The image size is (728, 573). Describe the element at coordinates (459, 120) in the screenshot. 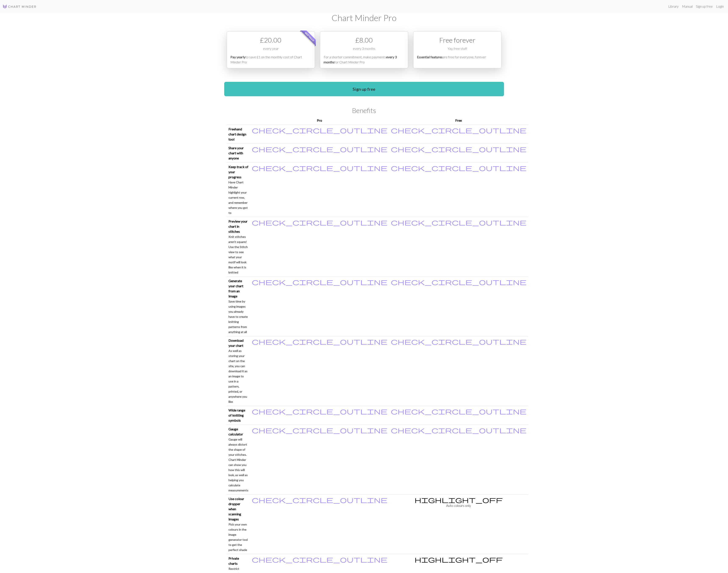

I see `th: Free` at that location.